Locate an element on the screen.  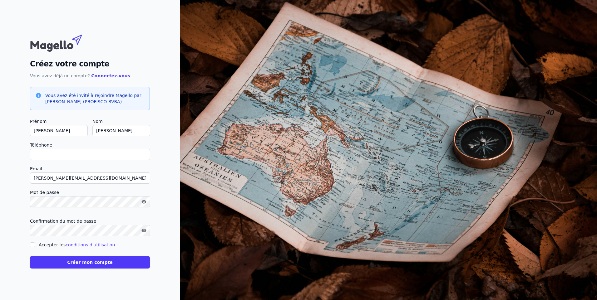
label: Prénom is located at coordinates (59, 121).